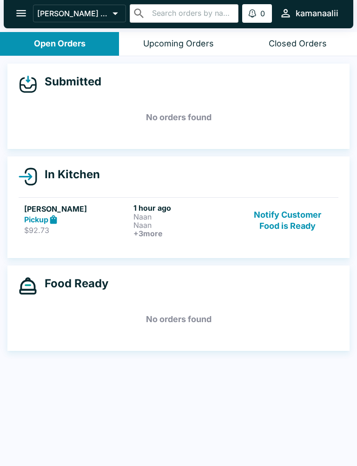 The height and width of the screenshot is (466, 357). I want to click on h6: + 3 more, so click(186, 234).